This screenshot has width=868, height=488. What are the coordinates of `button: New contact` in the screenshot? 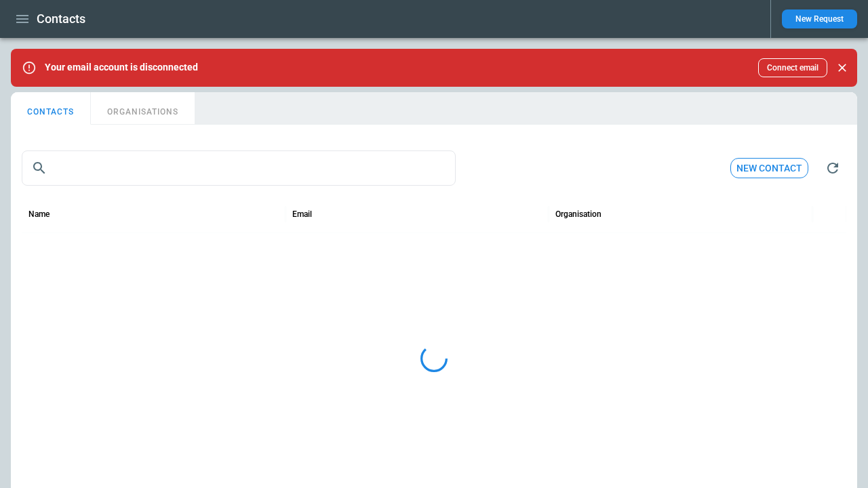 It's located at (768, 168).